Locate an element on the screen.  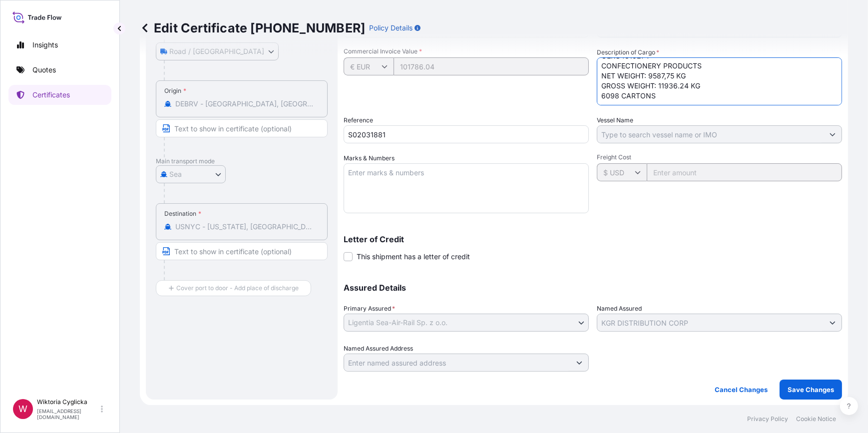
p: Main transport mode is located at coordinates (242, 161).